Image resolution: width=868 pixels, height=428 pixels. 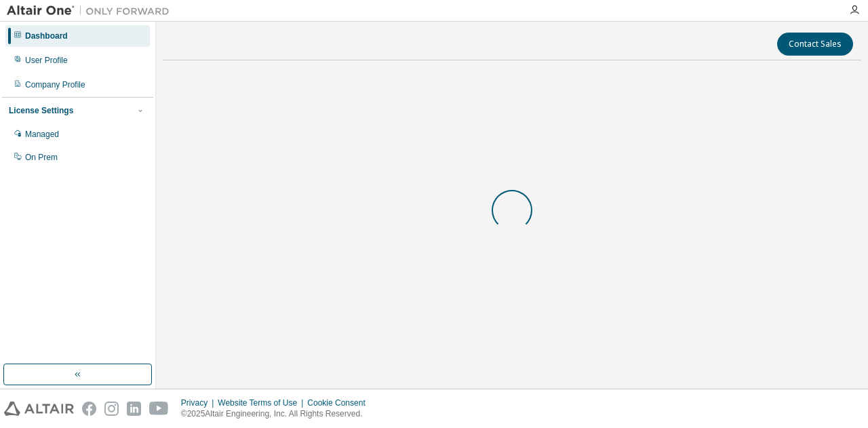 I want to click on img: facebook.svg, so click(x=89, y=408).